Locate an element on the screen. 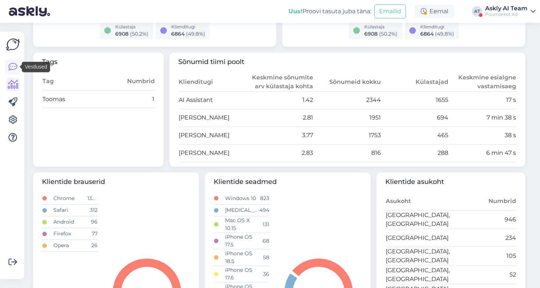 The width and height of the screenshot is (540, 288). td: 2344 is located at coordinates (347, 100).